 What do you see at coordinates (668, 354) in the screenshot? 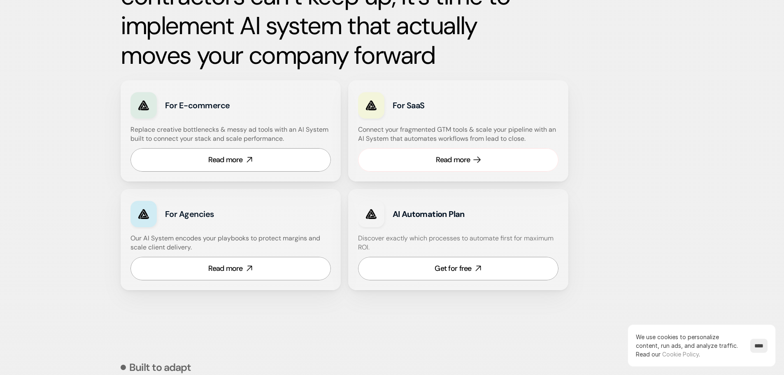
I see `span: Read our .` at bounding box center [668, 354].